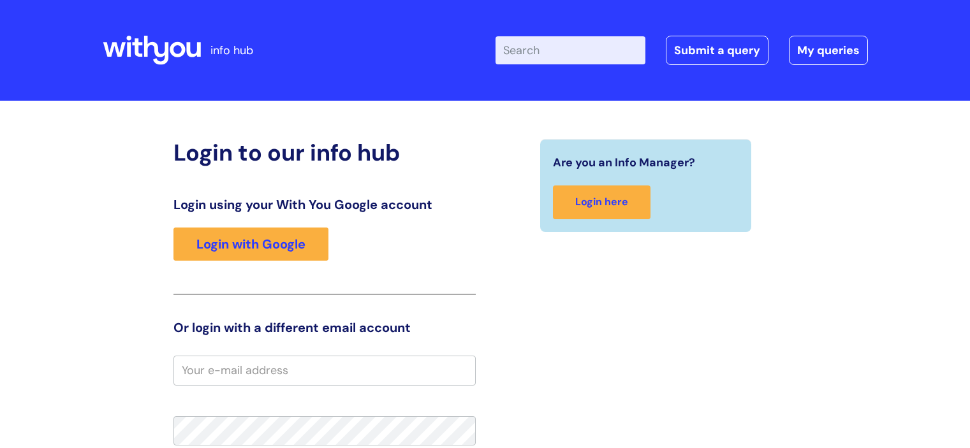 This screenshot has width=970, height=448. Describe the element at coordinates (325, 205) in the screenshot. I see `h3: Login using your With You Google account` at that location.